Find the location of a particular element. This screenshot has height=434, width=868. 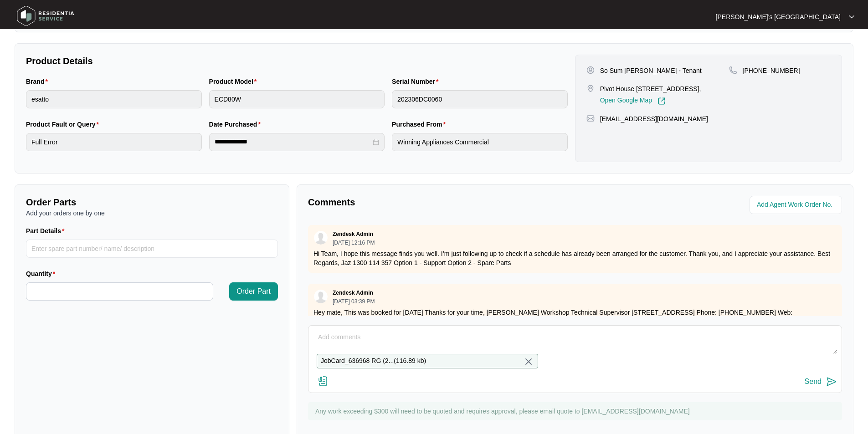

button: Send is located at coordinates (820, 382).